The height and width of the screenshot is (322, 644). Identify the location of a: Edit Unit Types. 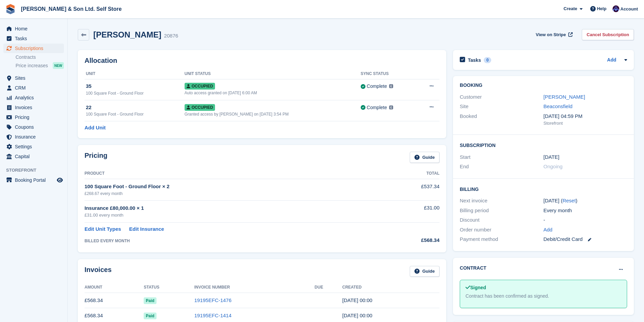
(103, 229).